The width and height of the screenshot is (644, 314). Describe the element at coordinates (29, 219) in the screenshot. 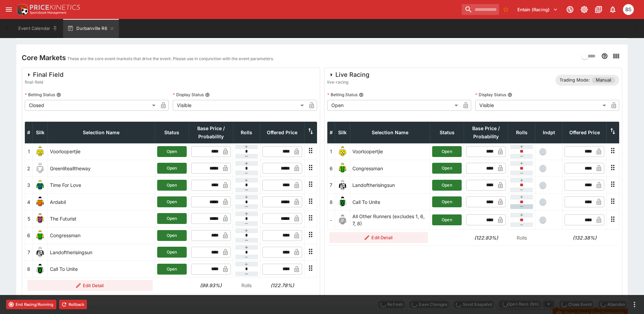

I see `td: 5` at that location.